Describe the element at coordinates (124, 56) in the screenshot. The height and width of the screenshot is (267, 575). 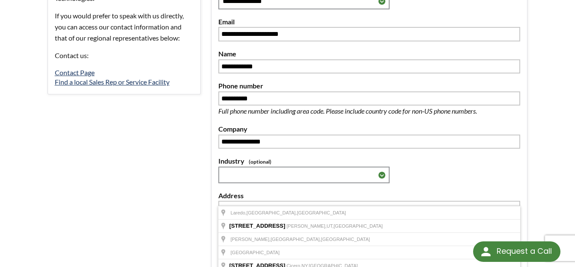
I see `p: Contact us:` at that location.